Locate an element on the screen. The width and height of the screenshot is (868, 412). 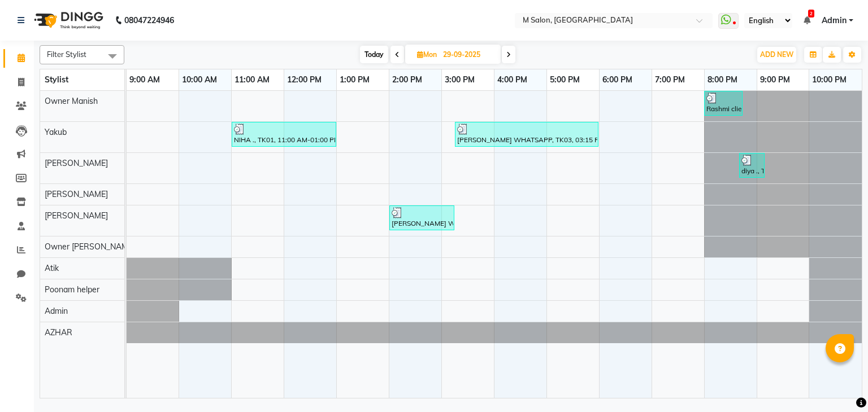
a: 8:00 PM is located at coordinates (722, 80).